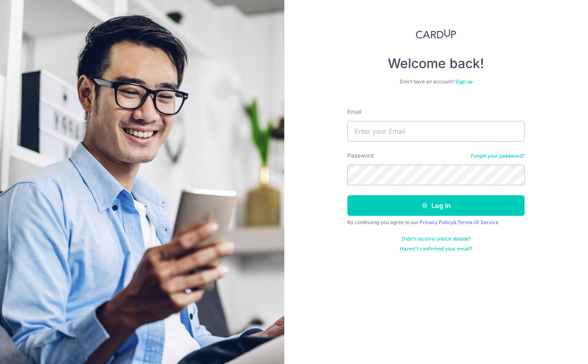  Describe the element at coordinates (436, 205) in the screenshot. I see `button: Log in` at that location.